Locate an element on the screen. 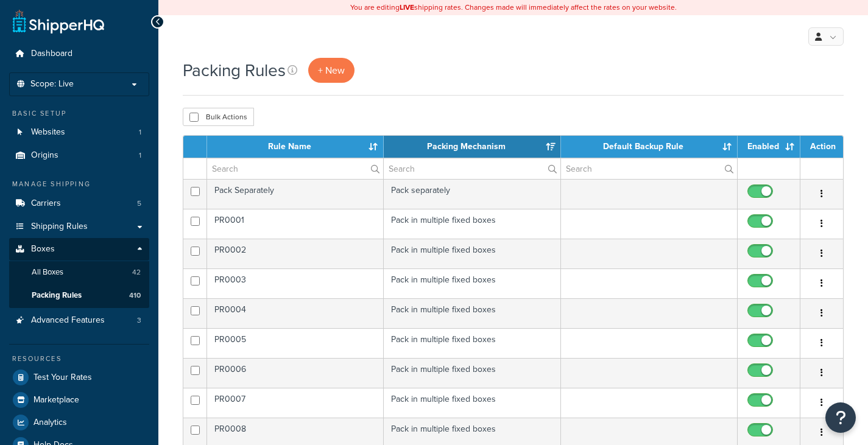 The image size is (868, 445). div: Resources is located at coordinates (79, 359).